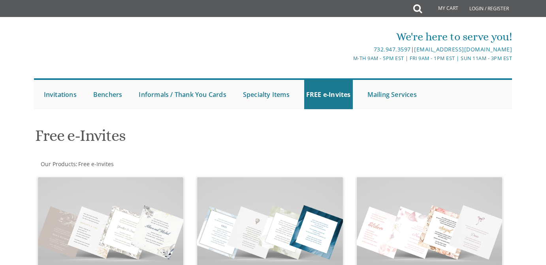  Describe the element at coordinates (392, 94) in the screenshot. I see `a: Mailing Services` at that location.